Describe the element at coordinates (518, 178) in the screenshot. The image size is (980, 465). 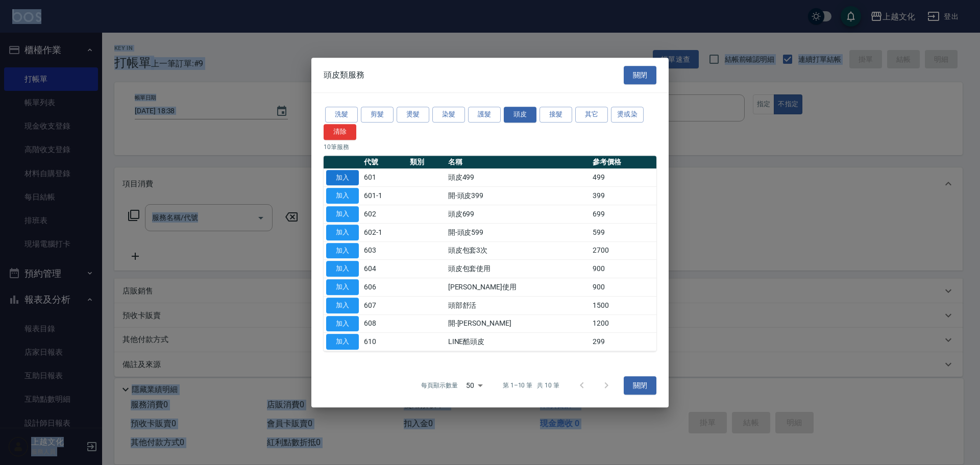
I see `td: 頭皮499` at that location.